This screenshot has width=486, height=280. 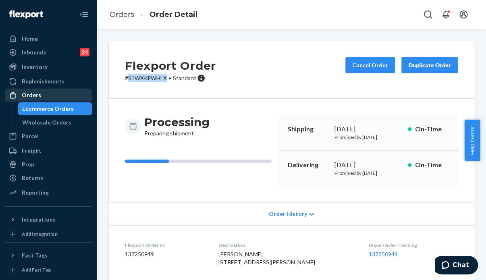 What do you see at coordinates (48, 136) in the screenshot?
I see `a: Parcel` at bounding box center [48, 136].